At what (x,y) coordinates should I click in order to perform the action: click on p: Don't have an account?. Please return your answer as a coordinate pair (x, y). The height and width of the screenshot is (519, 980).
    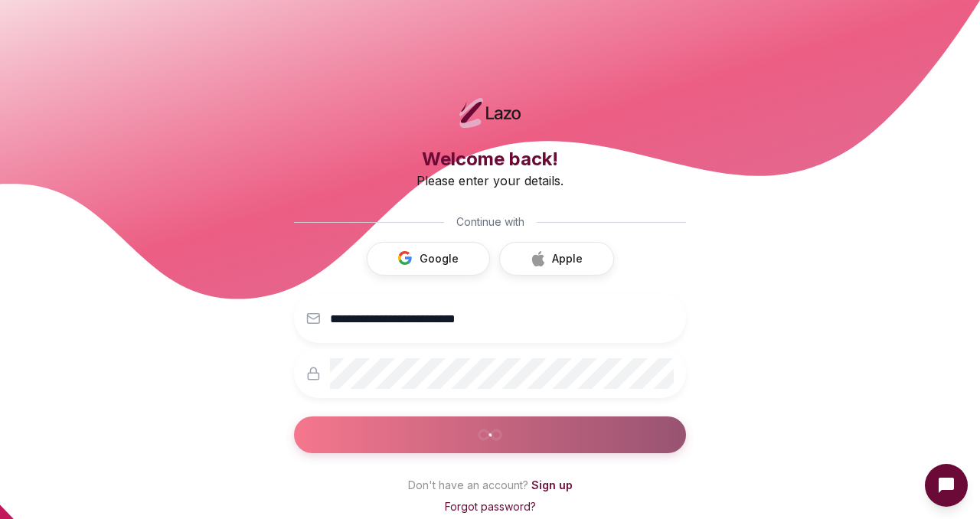
    Looking at the image, I should click on (490, 488).